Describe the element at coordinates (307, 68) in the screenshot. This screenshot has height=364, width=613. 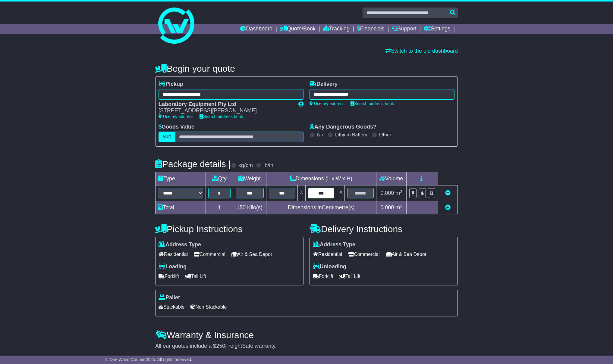
I see `h4: Begin your quote` at that location.